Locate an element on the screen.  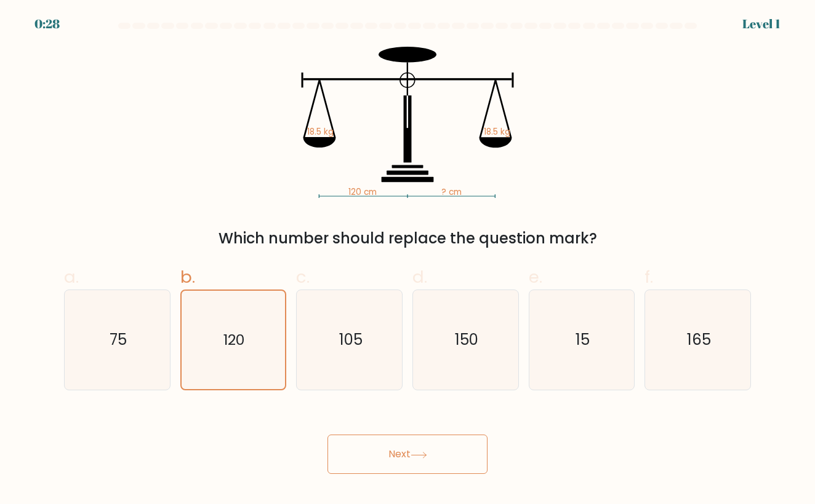
text: 105 is located at coordinates (350, 340).